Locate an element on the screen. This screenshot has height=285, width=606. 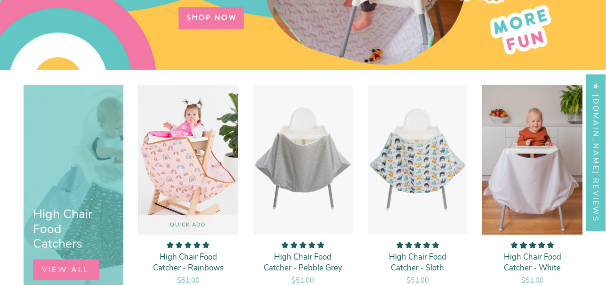
p: High Chair Food Catcher - Rainbows is located at coordinates (188, 262).